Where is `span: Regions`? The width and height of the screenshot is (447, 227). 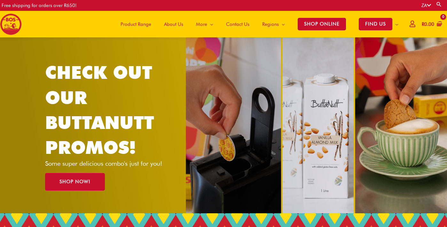 span: Regions is located at coordinates (271, 24).